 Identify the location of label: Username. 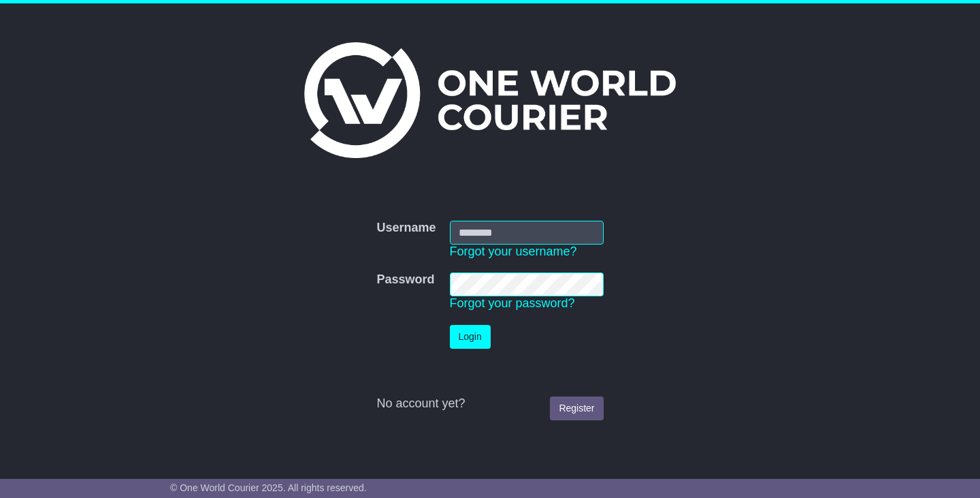
(406, 228).